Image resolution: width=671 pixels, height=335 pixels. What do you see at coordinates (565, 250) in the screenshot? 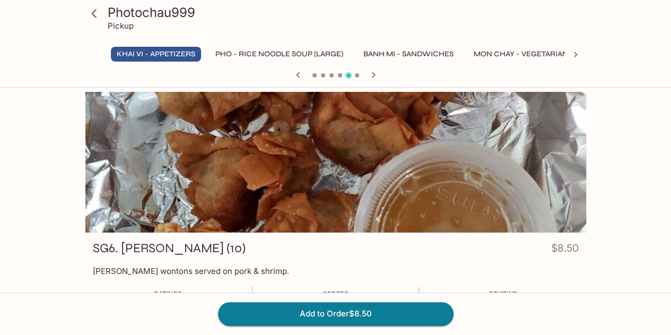
I see `h4: $8.50` at bounding box center [565, 250].